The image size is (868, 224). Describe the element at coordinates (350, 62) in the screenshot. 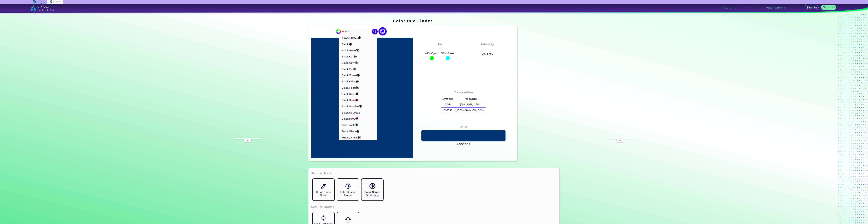

I see `p: Black Cow` at that location.